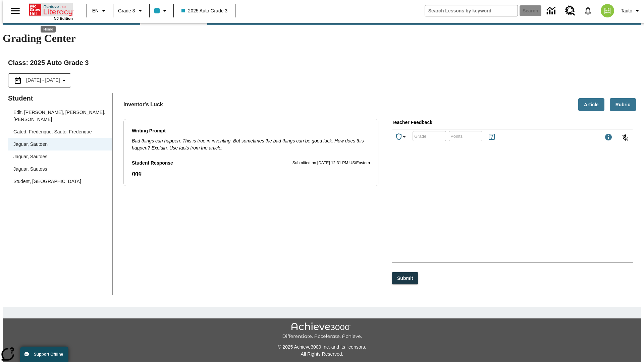 The width and height of the screenshot is (644, 362). Describe the element at coordinates (471, 11) in the screenshot. I see `input: search field` at that location.